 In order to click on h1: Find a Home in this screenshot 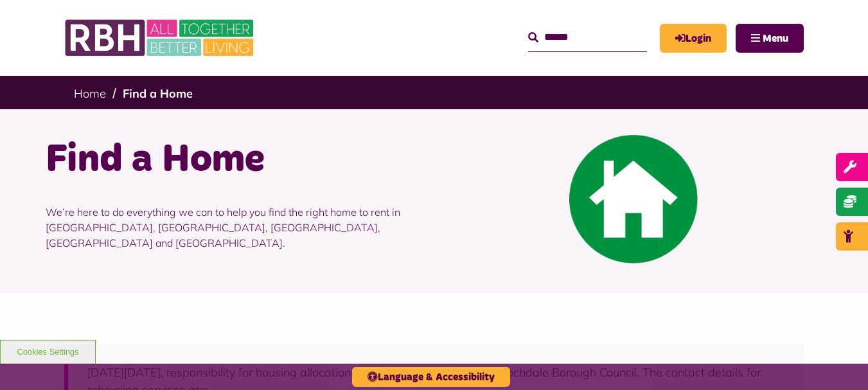, I will do `click(235, 160)`.